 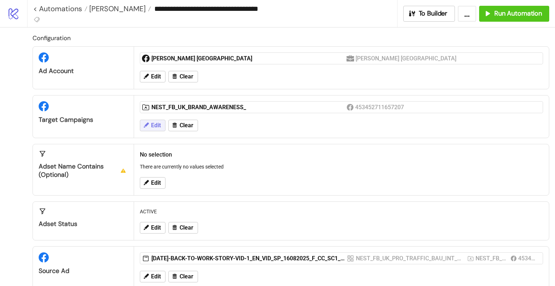 What do you see at coordinates (410, 258) in the screenshot?
I see `div: NEST_FB_UK_PRO_TRAFFIC_BAU_INT_COMPETITORS+FASHION_ALLP_F_30-65+_03062025` at bounding box center [410, 258].